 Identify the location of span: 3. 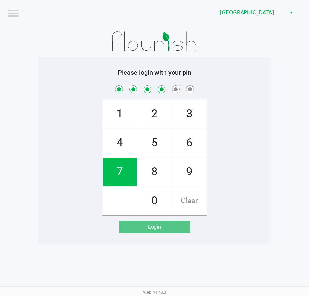
(190, 114).